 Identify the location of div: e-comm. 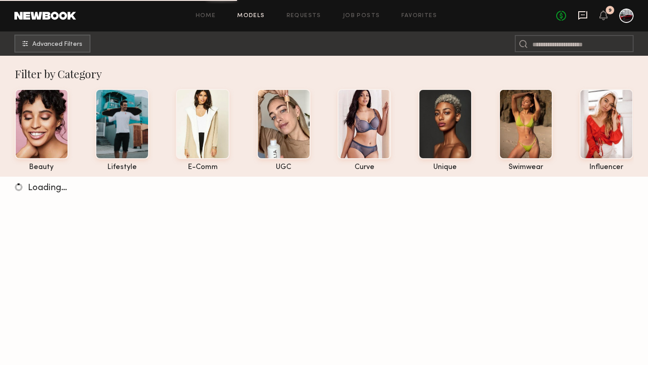
(202, 167).